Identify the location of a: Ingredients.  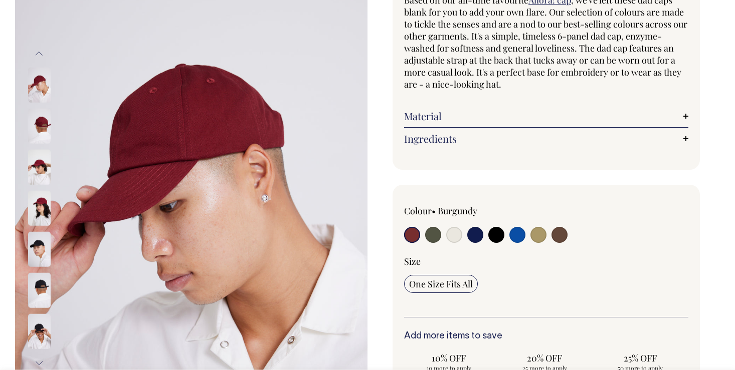
(546, 139).